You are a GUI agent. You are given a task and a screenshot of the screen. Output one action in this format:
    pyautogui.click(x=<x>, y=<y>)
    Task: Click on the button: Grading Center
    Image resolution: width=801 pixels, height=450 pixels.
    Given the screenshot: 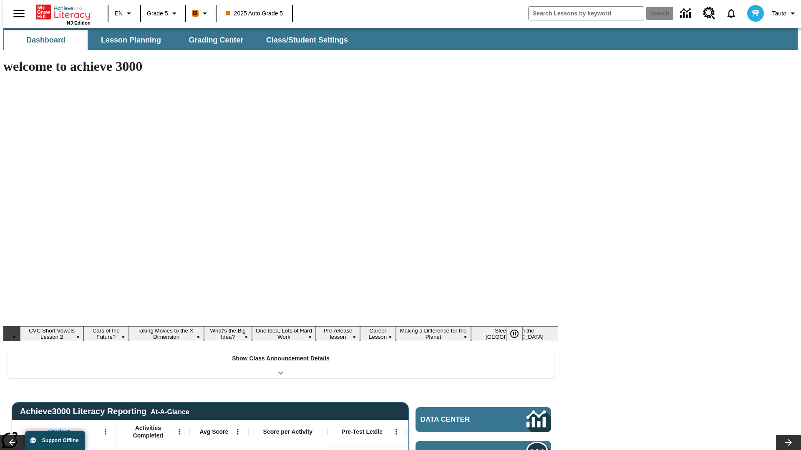 What is the action you would take?
    pyautogui.click(x=216, y=40)
    